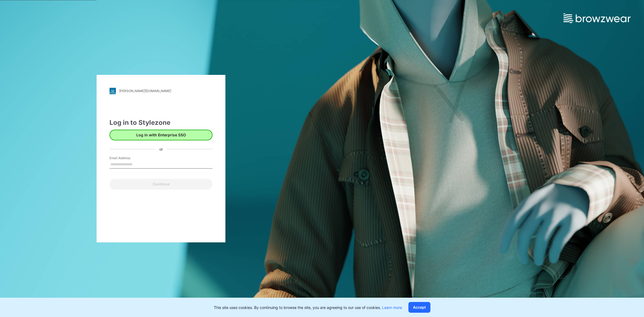 Image resolution: width=644 pixels, height=317 pixels. Describe the element at coordinates (128, 158) in the screenshot. I see `label: Email Address` at that location.